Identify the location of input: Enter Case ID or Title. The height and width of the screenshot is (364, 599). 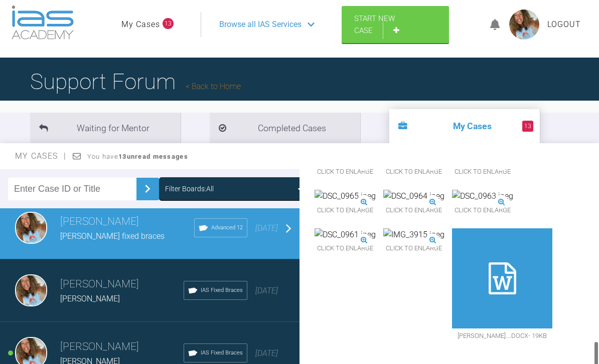
(72, 189).